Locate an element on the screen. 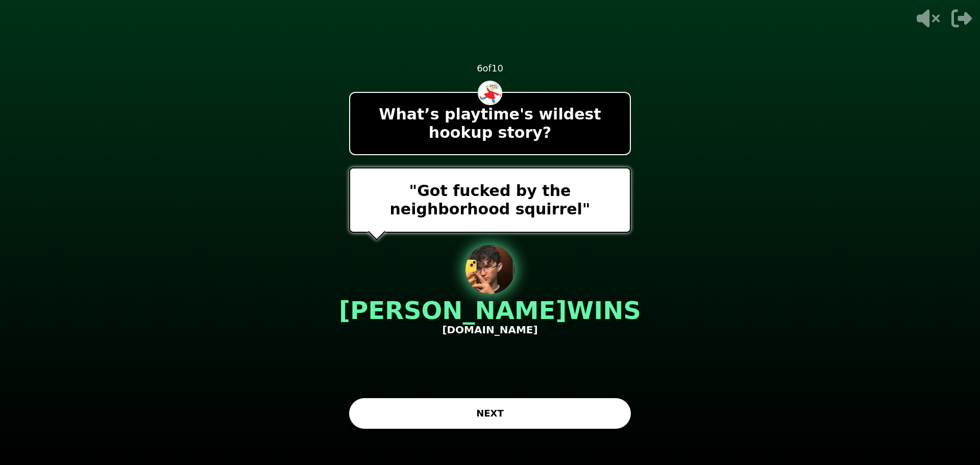 The image size is (980, 465). p: What’s playtime's wildest hookup story? is located at coordinates (490, 124).